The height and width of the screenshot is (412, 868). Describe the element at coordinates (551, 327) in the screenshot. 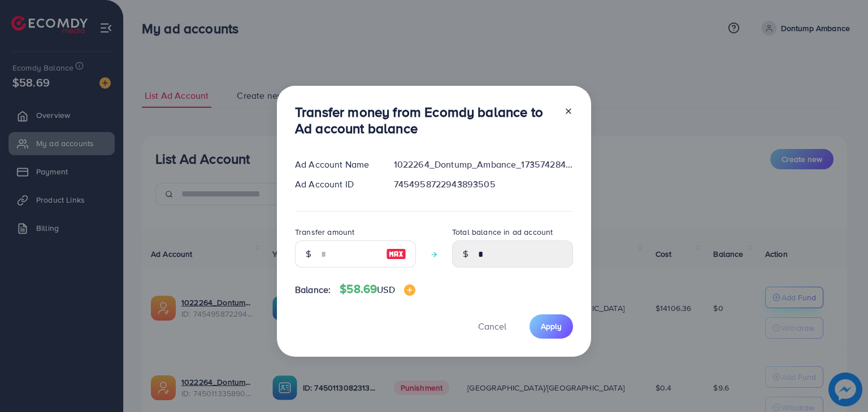

I see `span: Apply` at that location.